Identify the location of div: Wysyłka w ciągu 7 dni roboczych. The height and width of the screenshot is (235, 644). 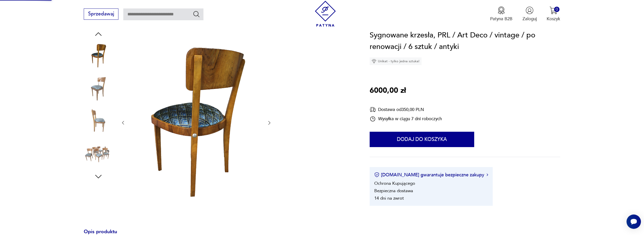
(406, 119).